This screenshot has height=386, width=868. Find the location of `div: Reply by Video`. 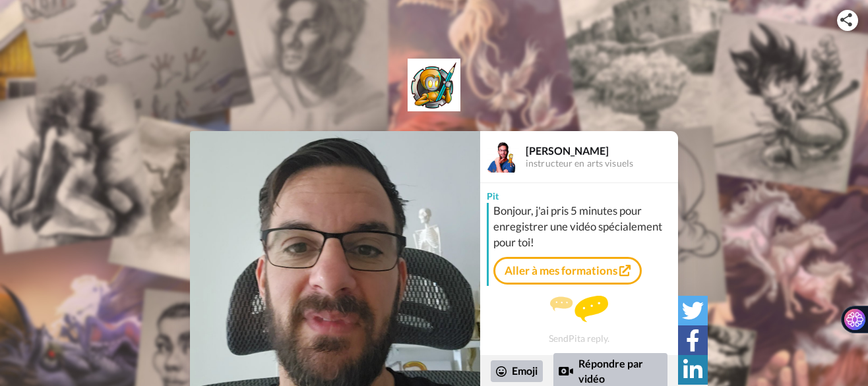

div: Reply by Video is located at coordinates (565, 372).